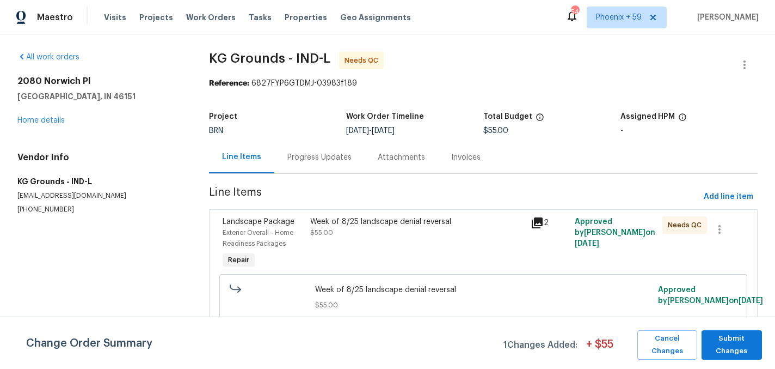 Image resolution: width=775 pixels, height=369 pixels. What do you see at coordinates (508, 117) in the screenshot?
I see `h5: Total Budget` at bounding box center [508, 117].